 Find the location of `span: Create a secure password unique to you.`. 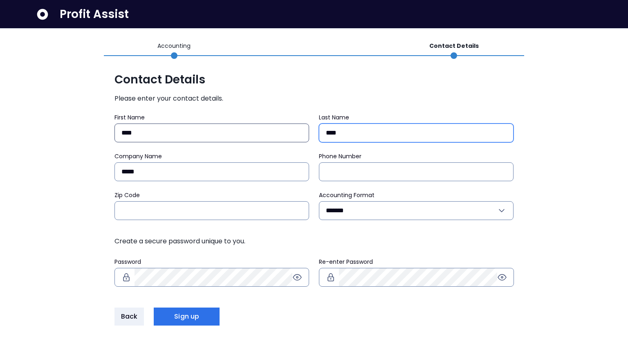

span: Create a secure password unique to you. is located at coordinates (314, 241).